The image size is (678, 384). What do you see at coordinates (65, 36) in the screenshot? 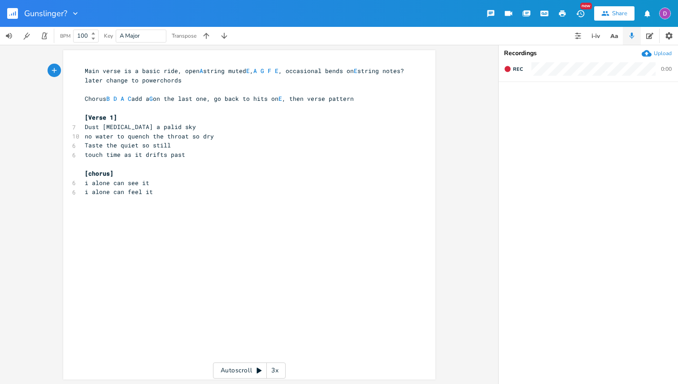
I see `div: BPM` at bounding box center [65, 36].